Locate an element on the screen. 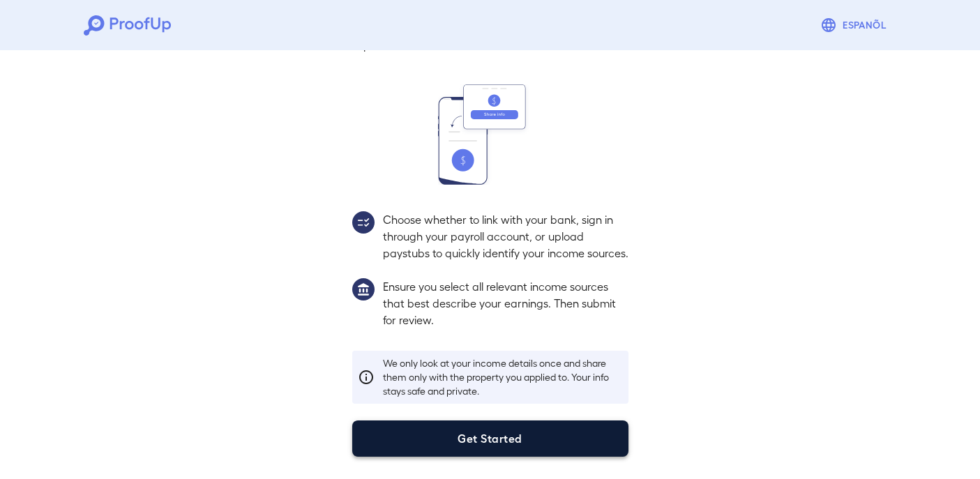  p: Ensure you select all relevant income sources that best describe your earnings. Then submit for r... is located at coordinates (506, 303).